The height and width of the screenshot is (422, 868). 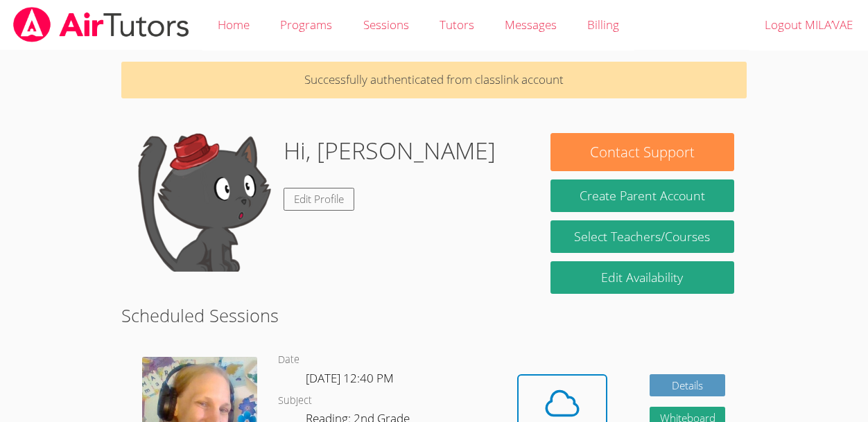 What do you see at coordinates (203, 202) in the screenshot?
I see `img: default.png` at bounding box center [203, 202].